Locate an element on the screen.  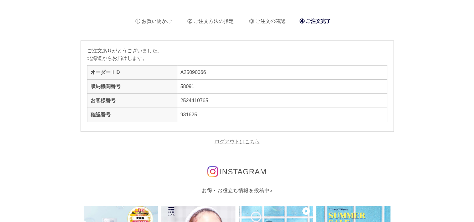
span: INSTAGRAM is located at coordinates (243, 171).